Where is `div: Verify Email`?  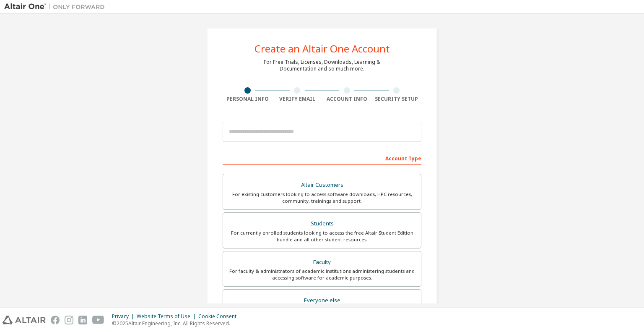
div: Verify Email is located at coordinates (297, 99).